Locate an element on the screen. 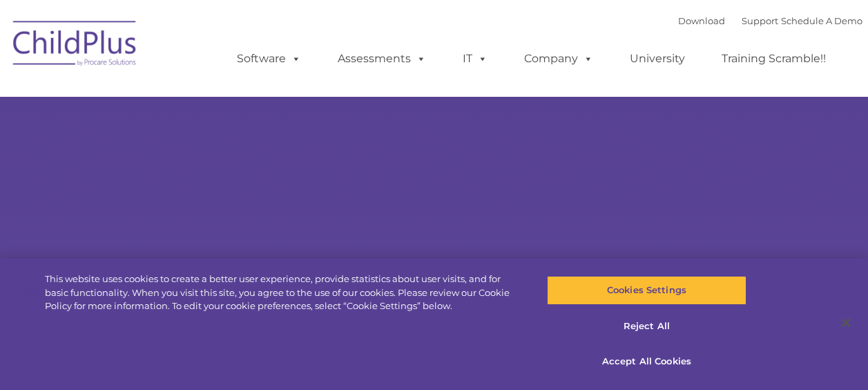 Image resolution: width=868 pixels, height=390 pixels. img: ChildPlus by Procare Solutions is located at coordinates (75, 46).